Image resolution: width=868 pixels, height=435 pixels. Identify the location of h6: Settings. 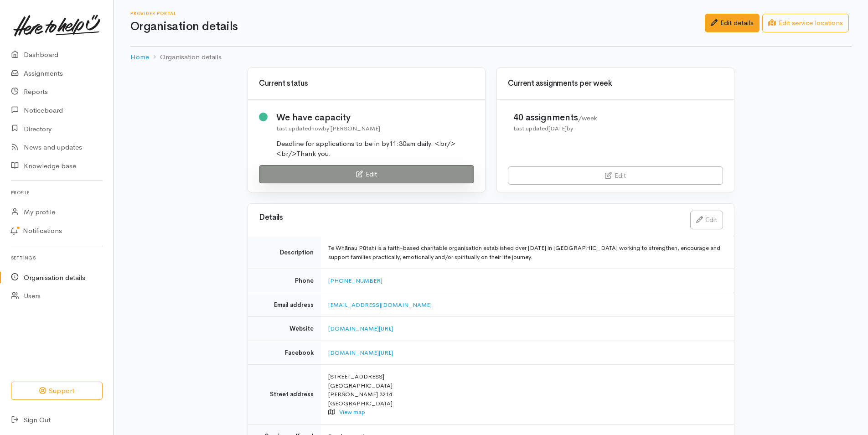
(56, 257).